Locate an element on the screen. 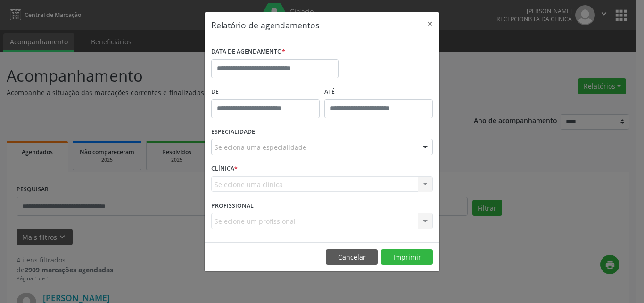  label: DATA DE AGENDAMENTO is located at coordinates (248, 52).